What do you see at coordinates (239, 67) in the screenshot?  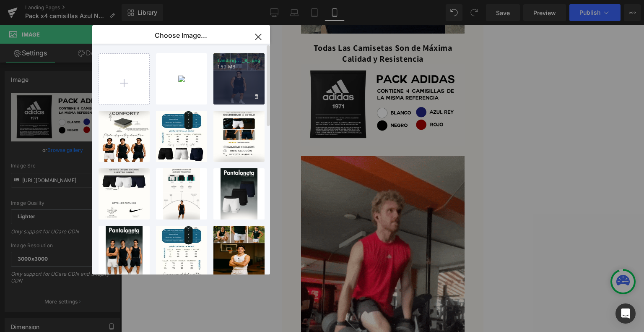 I see `p: 1.59 MB` at bounding box center [239, 67].